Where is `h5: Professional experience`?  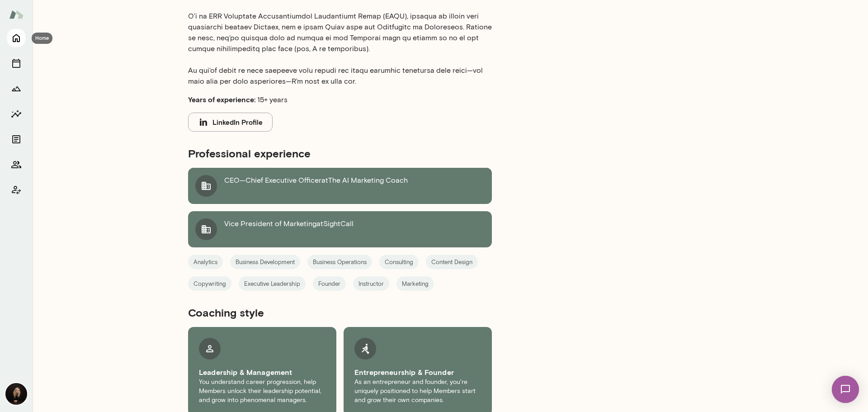
h5: Professional experience is located at coordinates (340, 153).